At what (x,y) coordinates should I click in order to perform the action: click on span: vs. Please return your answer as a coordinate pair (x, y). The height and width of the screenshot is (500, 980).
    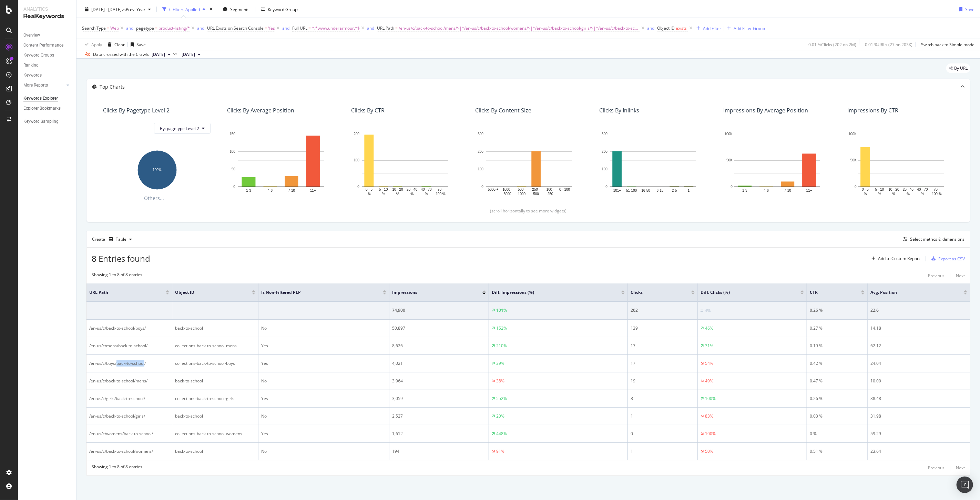
    Looking at the image, I should click on (176, 54).